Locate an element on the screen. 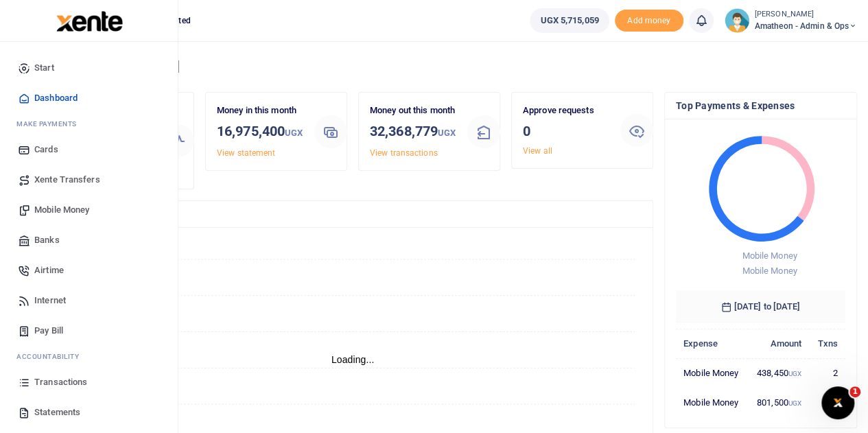 The width and height of the screenshot is (868, 433). h4: Transactions Overview is located at coordinates (353, 214).